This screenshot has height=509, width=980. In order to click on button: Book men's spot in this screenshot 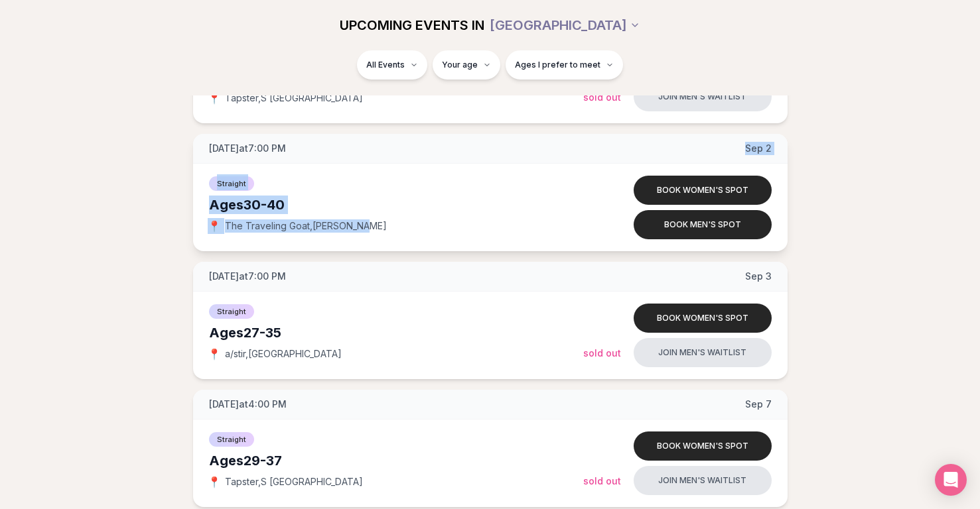, I will do `click(702, 225)`.